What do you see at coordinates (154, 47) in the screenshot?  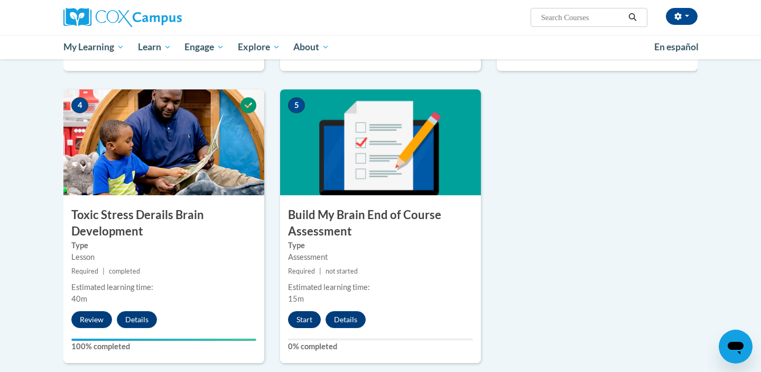 I see `span: Learn` at bounding box center [154, 47].